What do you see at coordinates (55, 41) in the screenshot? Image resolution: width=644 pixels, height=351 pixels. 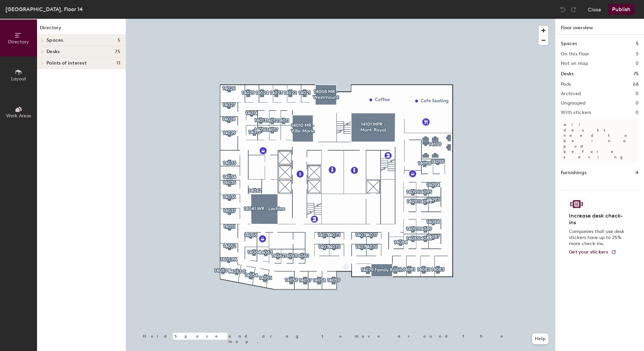 I see `span: Spaces` at bounding box center [55, 41].